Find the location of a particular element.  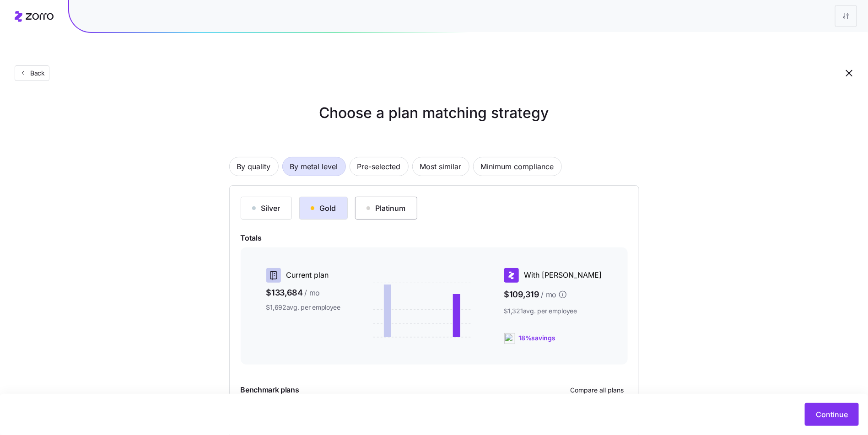

span: Continue is located at coordinates (832, 415).